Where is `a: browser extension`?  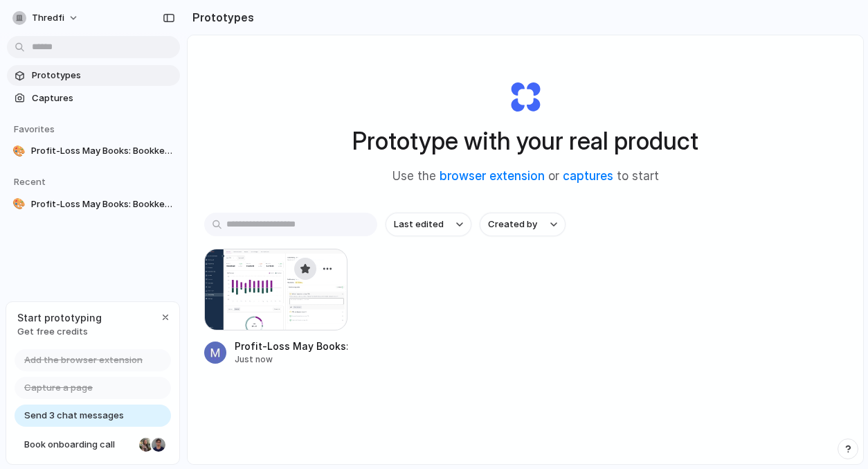
a: browser extension is located at coordinates (492, 176).